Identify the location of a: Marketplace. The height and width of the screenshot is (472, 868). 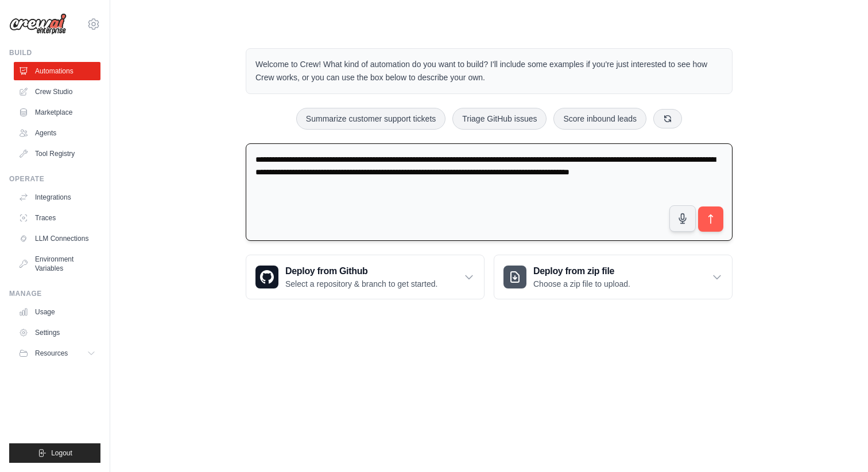
(57, 113).